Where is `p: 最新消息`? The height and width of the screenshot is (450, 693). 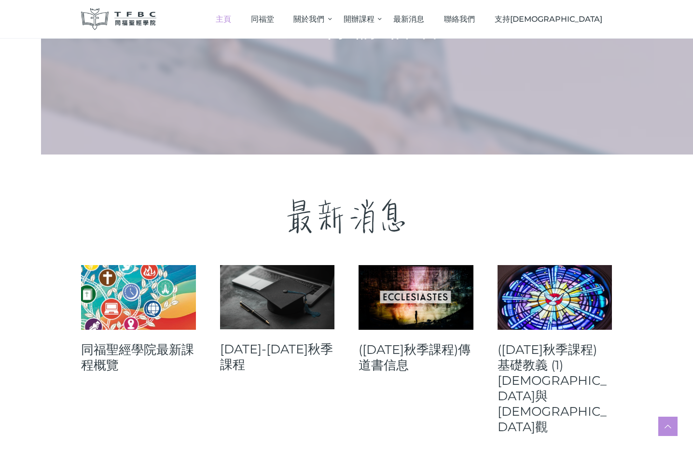
p: 最新消息 is located at coordinates (347, 217).